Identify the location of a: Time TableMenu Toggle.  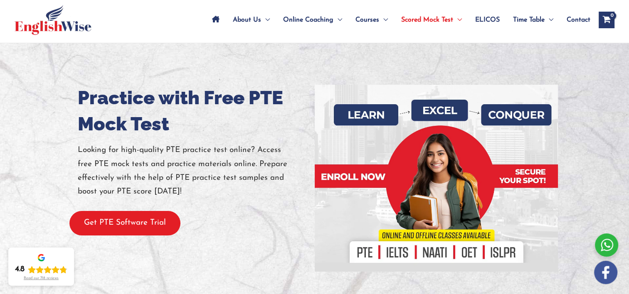
(533, 20).